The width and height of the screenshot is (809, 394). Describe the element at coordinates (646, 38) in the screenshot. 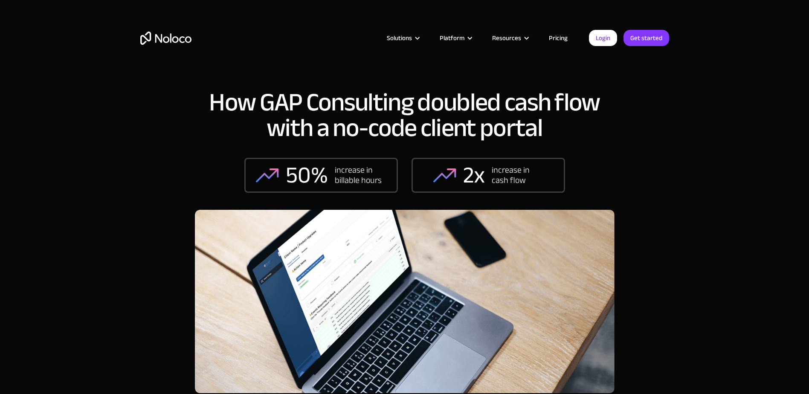

I see `a: Get started` at that location.